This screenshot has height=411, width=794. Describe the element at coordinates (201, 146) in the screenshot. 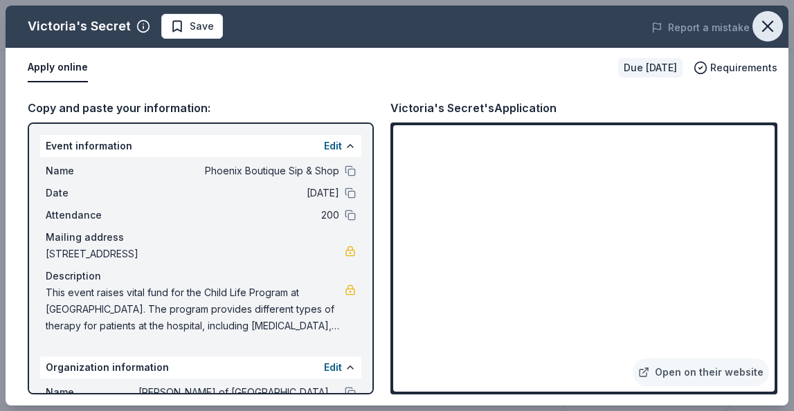

I see `div: Event information` at that location.